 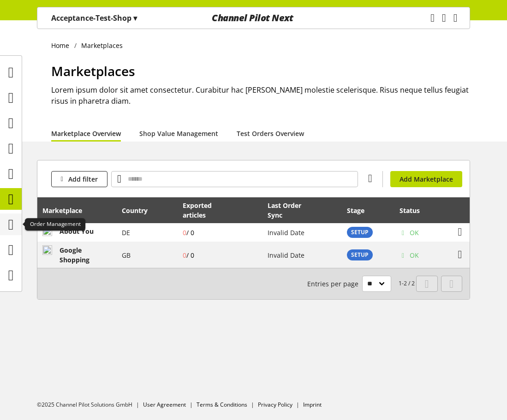 What do you see at coordinates (86, 133) in the screenshot?
I see `a: Marketplace Overview` at bounding box center [86, 133].